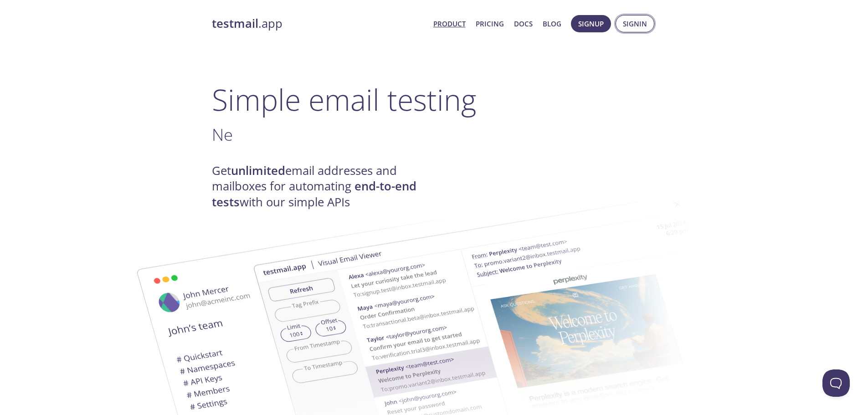  Describe the element at coordinates (319, 24) in the screenshot. I see `a: testmail.app` at that location.